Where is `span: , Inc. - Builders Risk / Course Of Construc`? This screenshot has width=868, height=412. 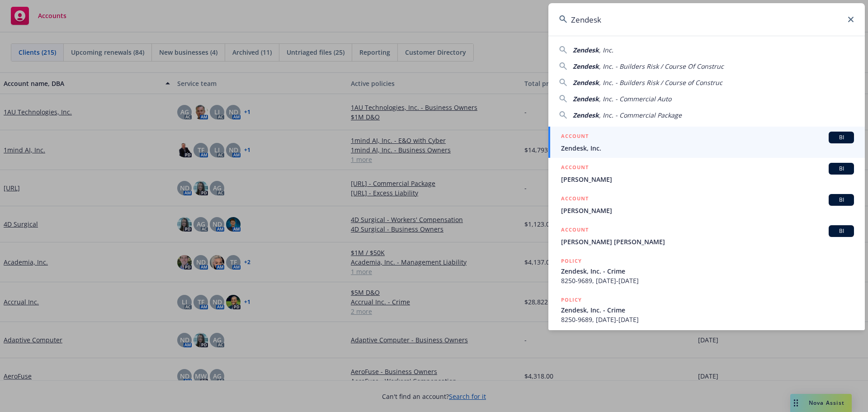
span: , Inc. - Builders Risk / Course Of Construc is located at coordinates (661, 66).